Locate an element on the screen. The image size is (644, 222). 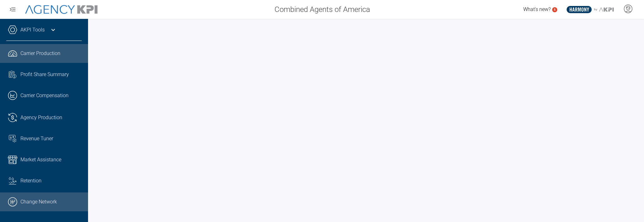
span: Profit Share Summary is located at coordinates (45, 75).